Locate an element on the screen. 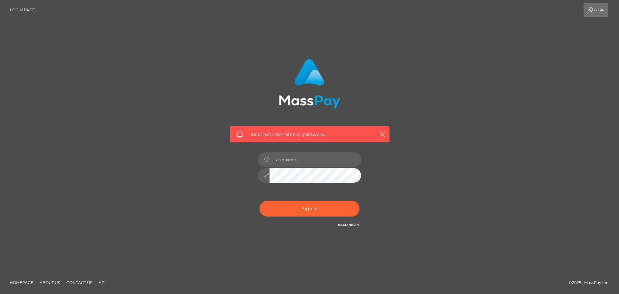  a: Contact Us is located at coordinates (79, 282).